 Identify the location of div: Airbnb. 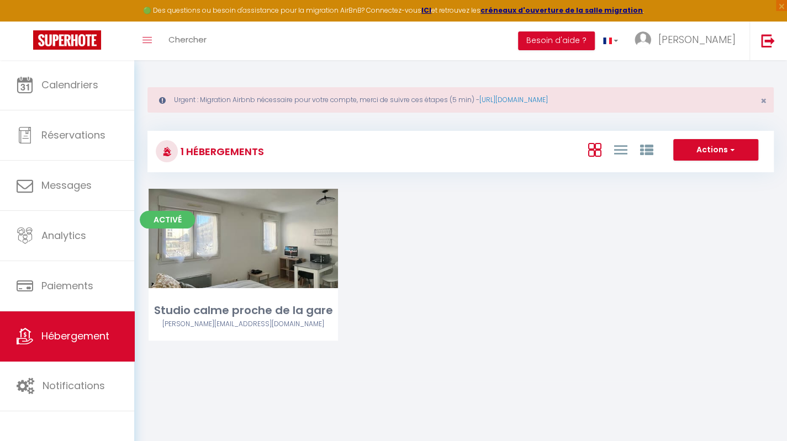
(243, 324).